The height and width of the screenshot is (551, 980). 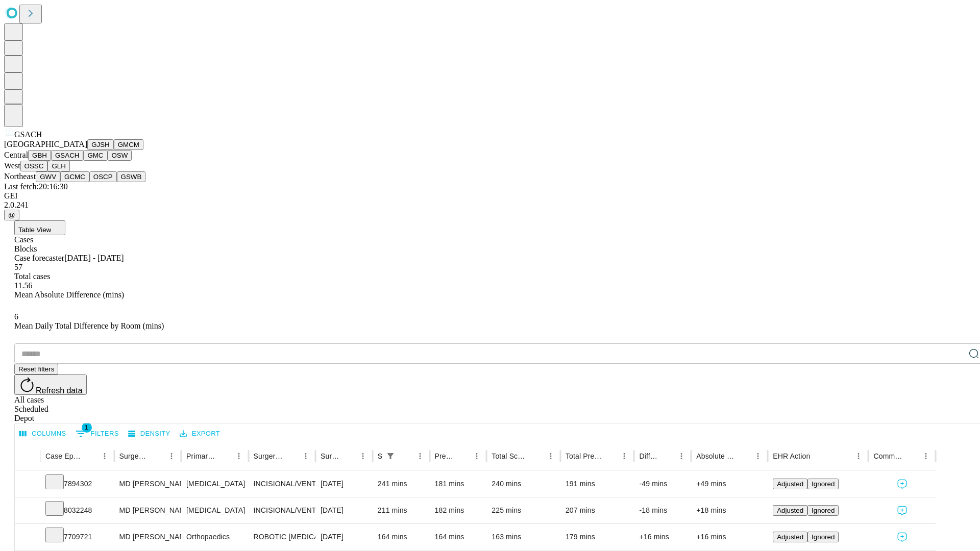 I want to click on button: Export, so click(x=200, y=434).